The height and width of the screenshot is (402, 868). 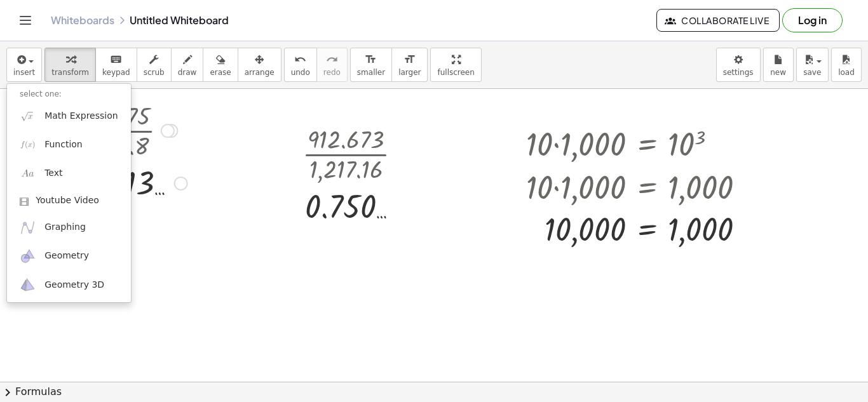 What do you see at coordinates (371, 65) in the screenshot?
I see `button: format_sizesmaller` at bounding box center [371, 65].